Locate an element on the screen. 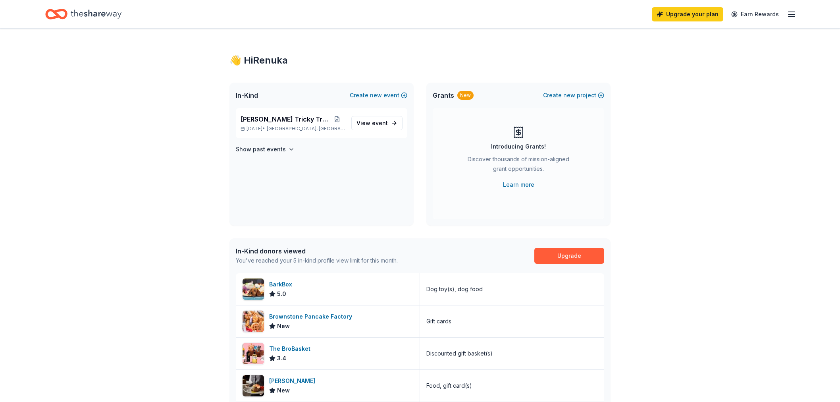 The image size is (840, 402). div: BarkBox is located at coordinates (282, 284).